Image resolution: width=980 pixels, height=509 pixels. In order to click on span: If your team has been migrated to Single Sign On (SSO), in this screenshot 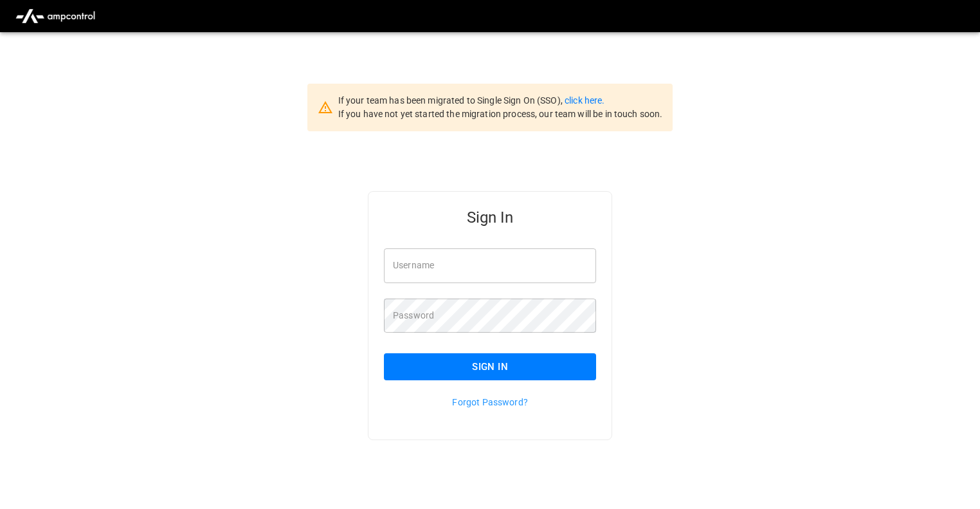, I will do `click(451, 100)`.